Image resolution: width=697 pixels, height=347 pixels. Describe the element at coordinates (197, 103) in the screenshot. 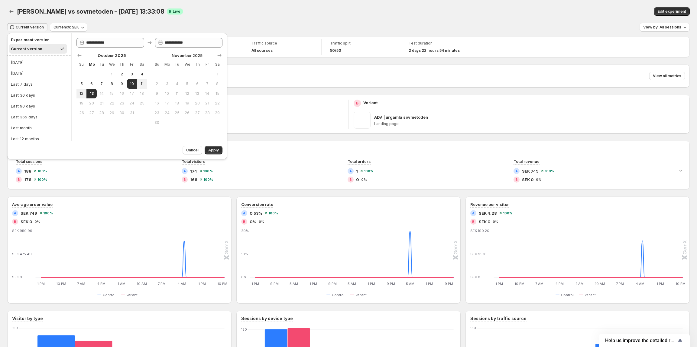

I see `button: Thursday November 20 2025` at that location.